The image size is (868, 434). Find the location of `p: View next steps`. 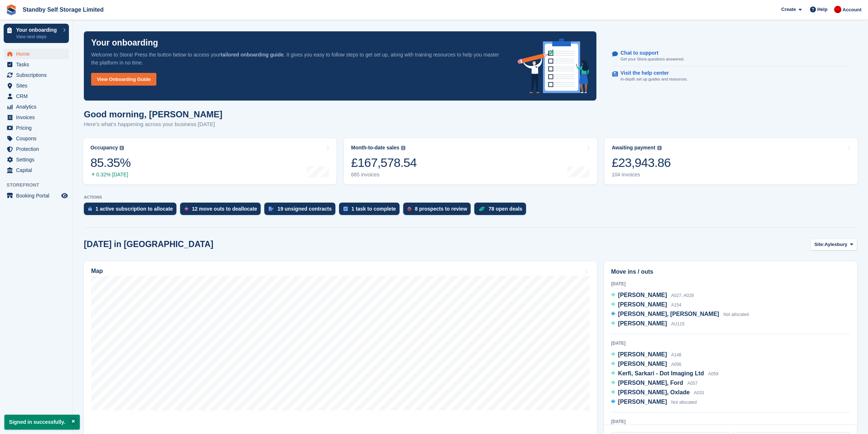

p: View next steps is located at coordinates (38, 37).